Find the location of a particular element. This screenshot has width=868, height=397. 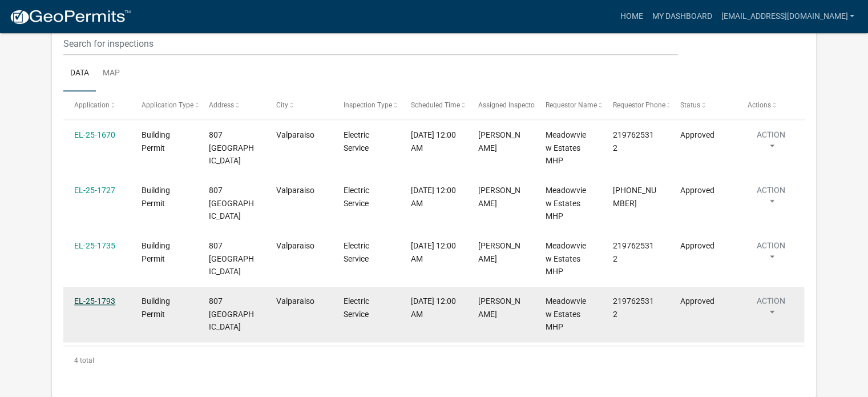

span: Actions is located at coordinates (760, 105).